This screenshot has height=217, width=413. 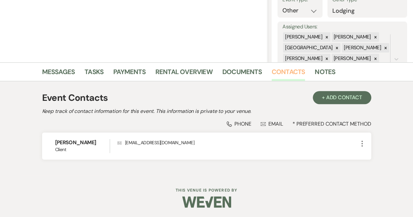 What do you see at coordinates (129, 74) in the screenshot?
I see `a: Payments` at bounding box center [129, 74].